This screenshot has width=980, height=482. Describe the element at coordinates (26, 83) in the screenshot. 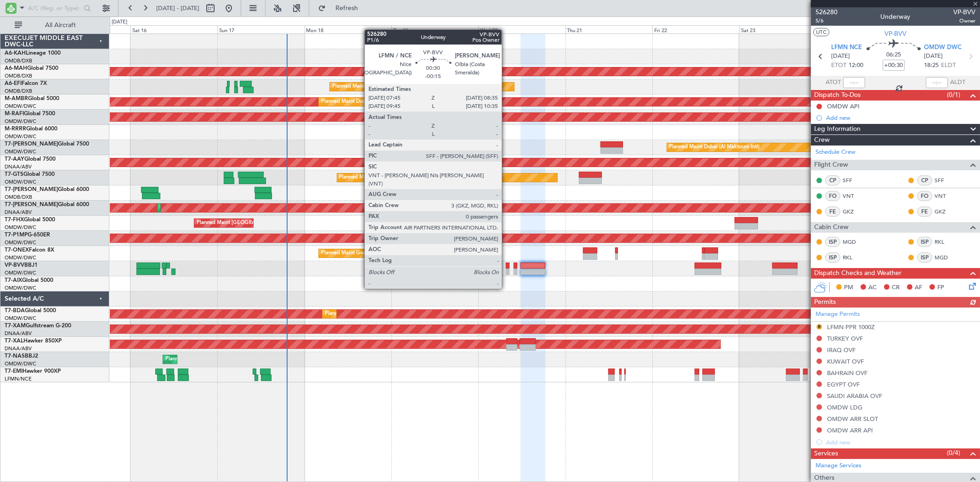

I see `a: A6-EFIFalcon 7X` at that location.